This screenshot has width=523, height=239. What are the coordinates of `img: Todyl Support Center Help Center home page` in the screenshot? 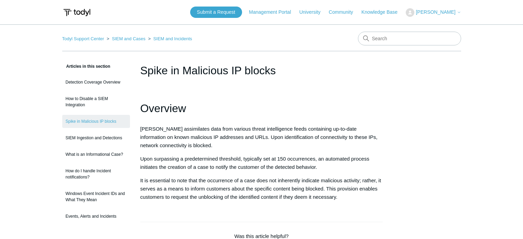 It's located at (77, 12).